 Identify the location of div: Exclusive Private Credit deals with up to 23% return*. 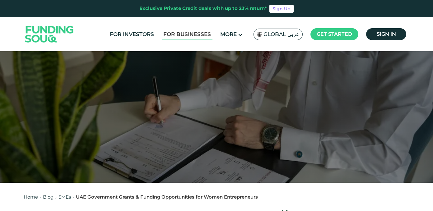
(203, 8).